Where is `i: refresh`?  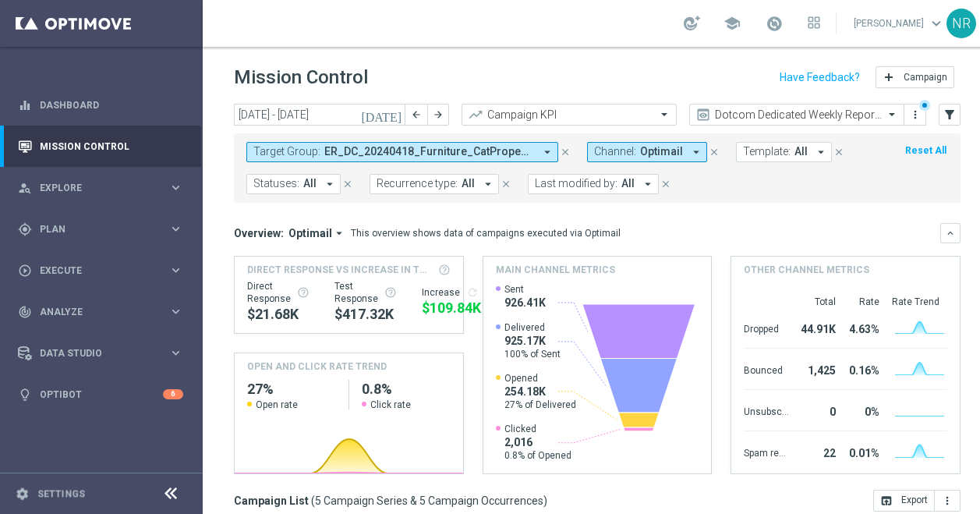
i: refresh is located at coordinates (473, 292).